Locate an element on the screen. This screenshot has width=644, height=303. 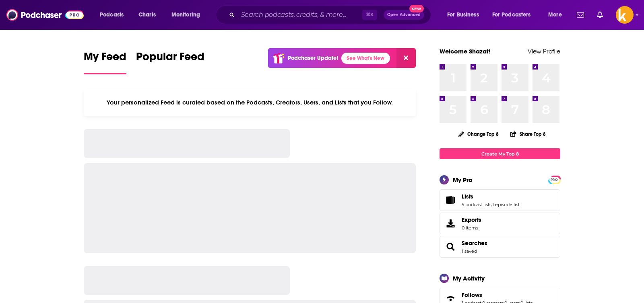
span: More is located at coordinates (556, 15).